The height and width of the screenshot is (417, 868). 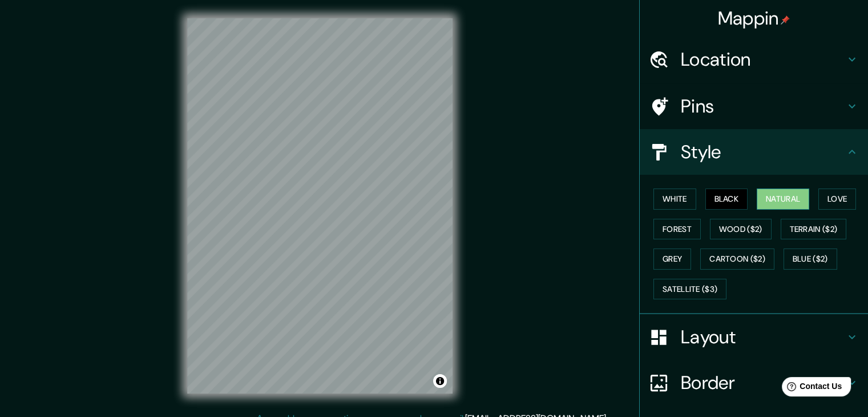 What do you see at coordinates (754, 383) in the screenshot?
I see `div: Border` at bounding box center [754, 383].